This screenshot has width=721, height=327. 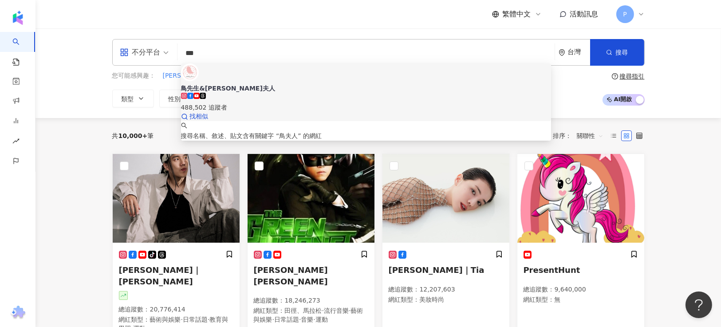 What do you see at coordinates (288, 136) in the screenshot?
I see `span: 鳥夫人` at bounding box center [288, 136].